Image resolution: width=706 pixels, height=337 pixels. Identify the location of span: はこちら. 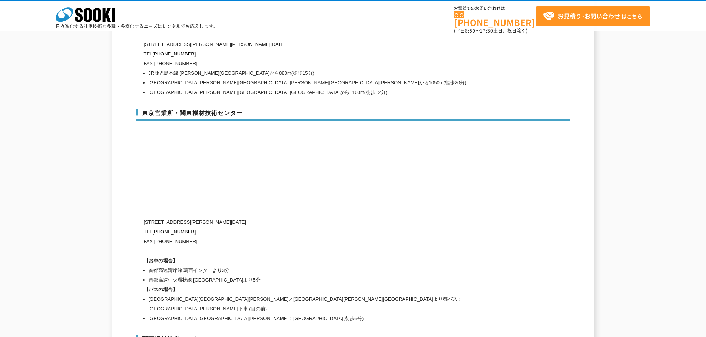
(592, 16).